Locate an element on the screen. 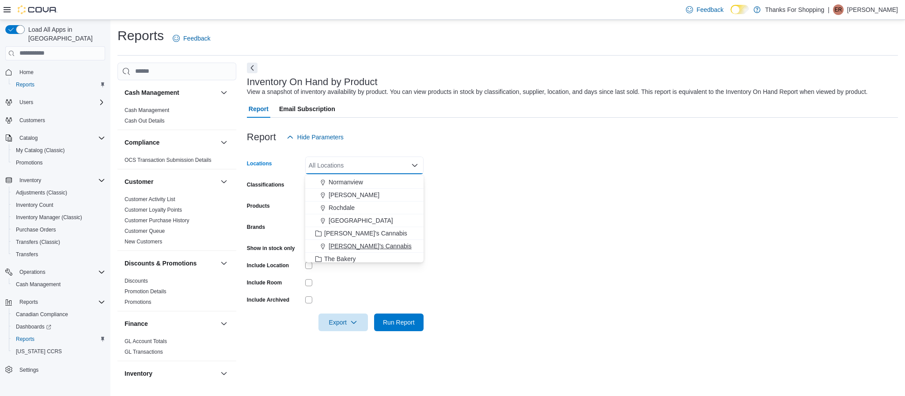 The width and height of the screenshot is (905, 396). button: Compliance is located at coordinates (170, 143).